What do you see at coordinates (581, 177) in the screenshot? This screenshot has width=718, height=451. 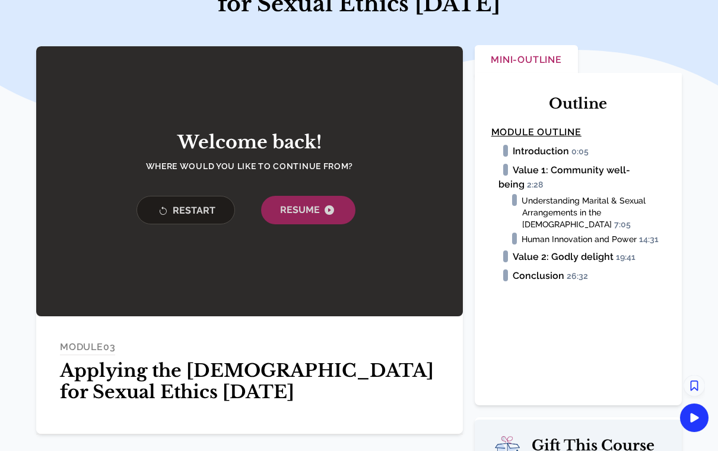 I see `li: Value 1: Community well-being` at bounding box center [581, 177].